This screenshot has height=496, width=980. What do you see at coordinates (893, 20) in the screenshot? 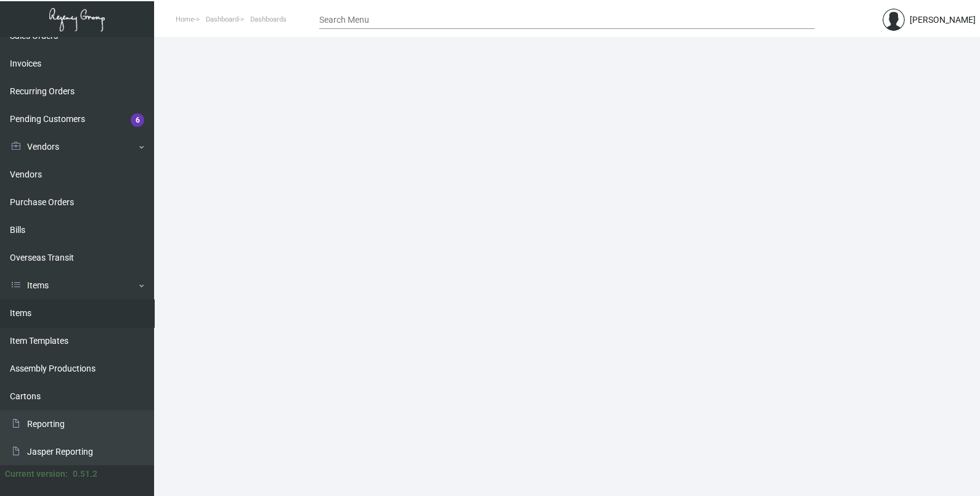
I see `img: admin@bootstrapmaster.com` at bounding box center [893, 20].